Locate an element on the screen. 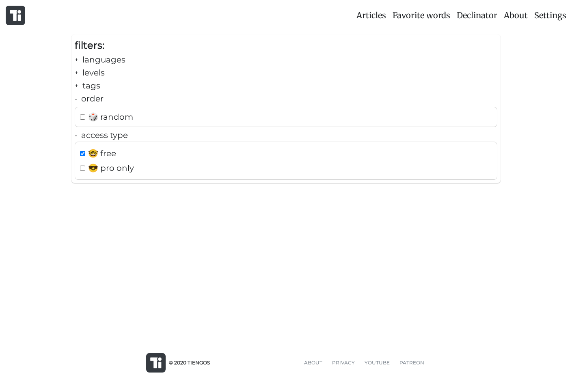 This screenshot has height=392, width=572. div: tags is located at coordinates (286, 86).